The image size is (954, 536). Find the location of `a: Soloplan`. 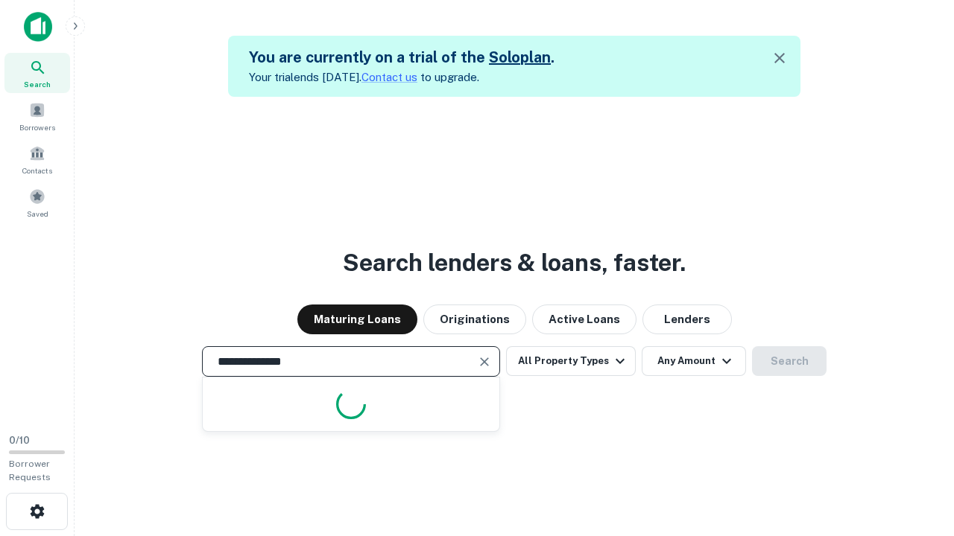

a: Soloplan is located at coordinates (519, 57).